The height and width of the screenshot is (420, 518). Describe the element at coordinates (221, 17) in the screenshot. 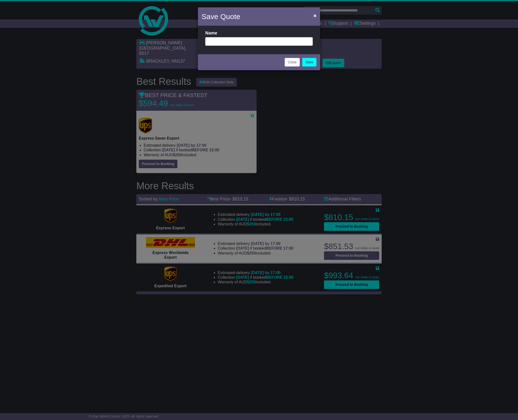

I see `h4: Save Quote` at that location.